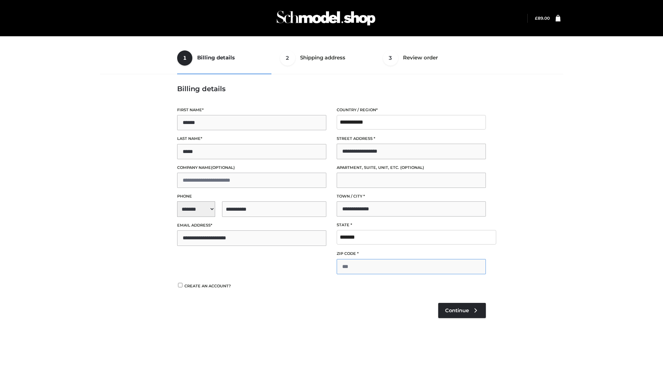  I want to click on bdi: 89.00, so click(542, 18).